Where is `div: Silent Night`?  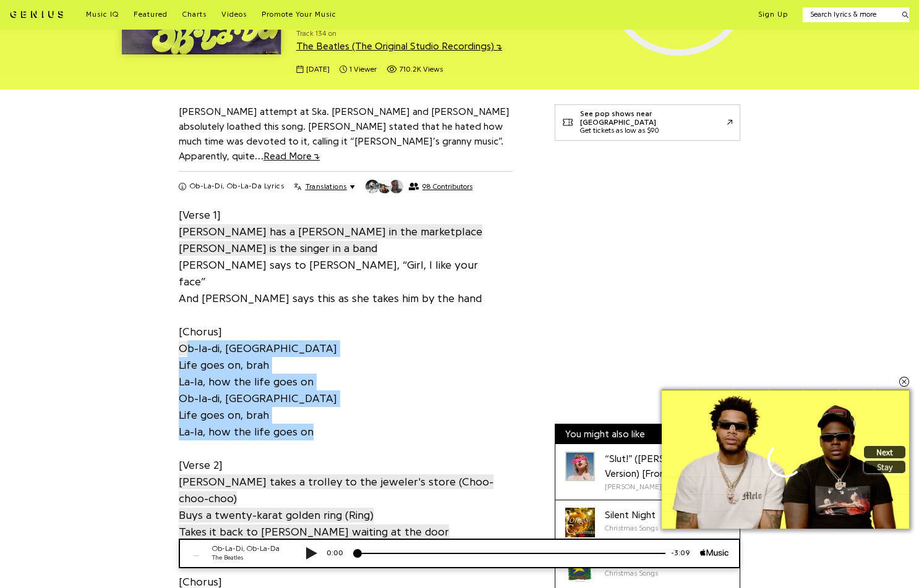 div: Silent Night is located at coordinates (632, 515).